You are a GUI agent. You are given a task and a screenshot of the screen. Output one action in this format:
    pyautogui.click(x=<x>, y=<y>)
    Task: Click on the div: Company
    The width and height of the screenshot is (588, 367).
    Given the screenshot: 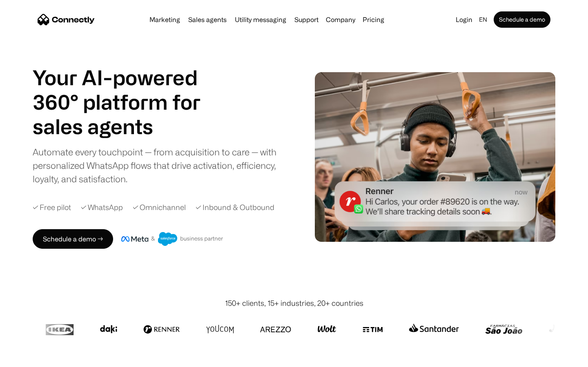 What is the action you would take?
    pyautogui.click(x=341, y=20)
    